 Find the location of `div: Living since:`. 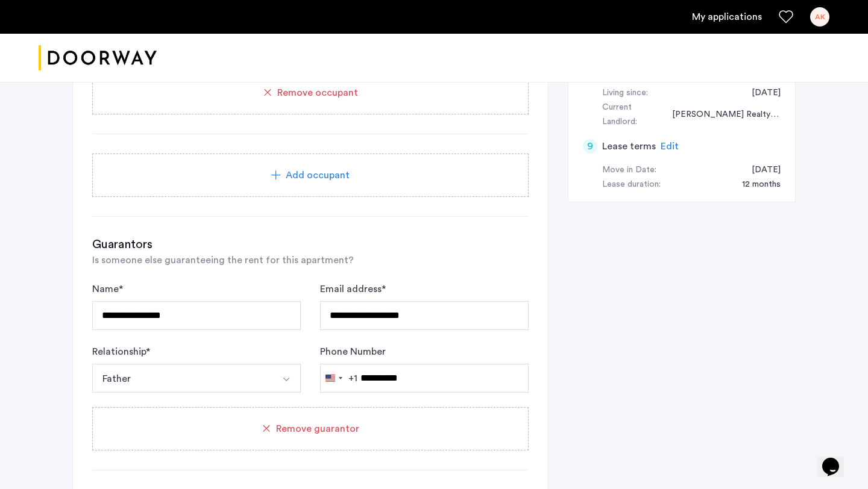

div: Living since: is located at coordinates (625, 94).